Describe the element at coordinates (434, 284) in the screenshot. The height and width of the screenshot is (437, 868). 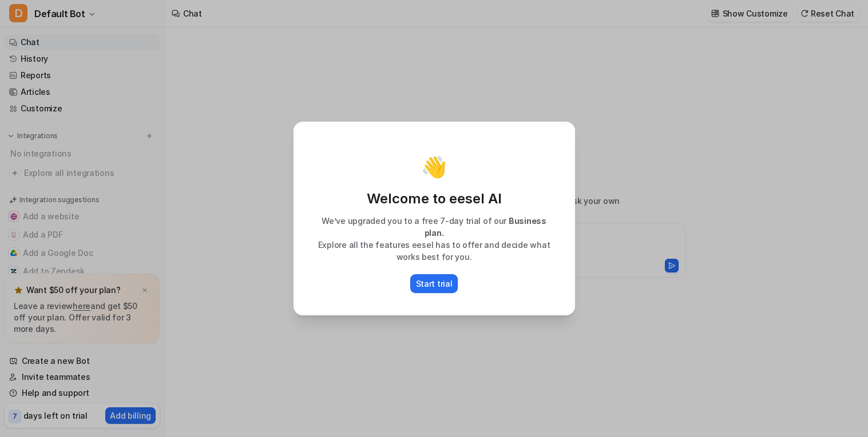
I see `p: Start trial` at that location.